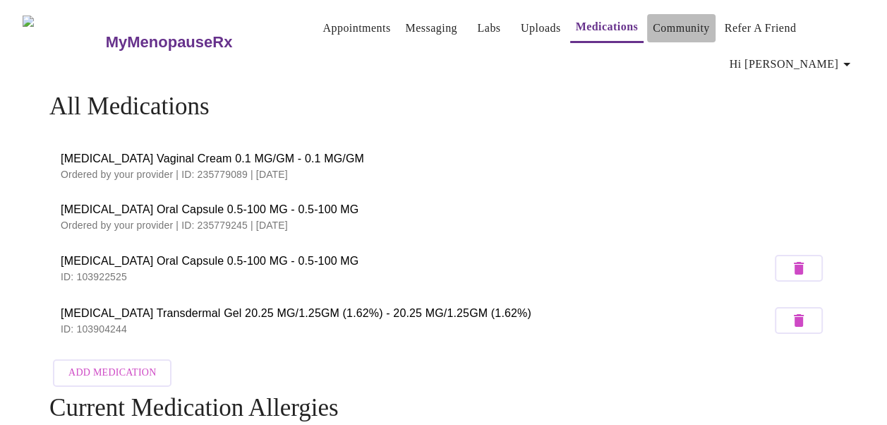 The image size is (887, 425). I want to click on button: Labs, so click(489, 28).